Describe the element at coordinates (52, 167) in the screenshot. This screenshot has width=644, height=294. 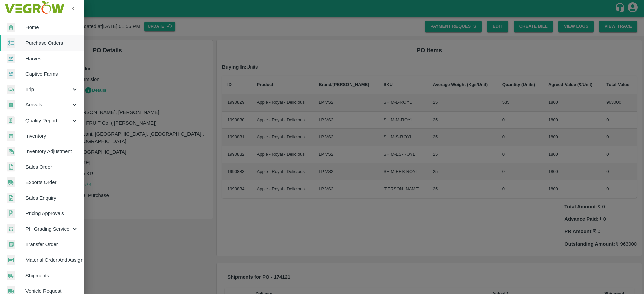
I see `span: Sales Order` at that location.